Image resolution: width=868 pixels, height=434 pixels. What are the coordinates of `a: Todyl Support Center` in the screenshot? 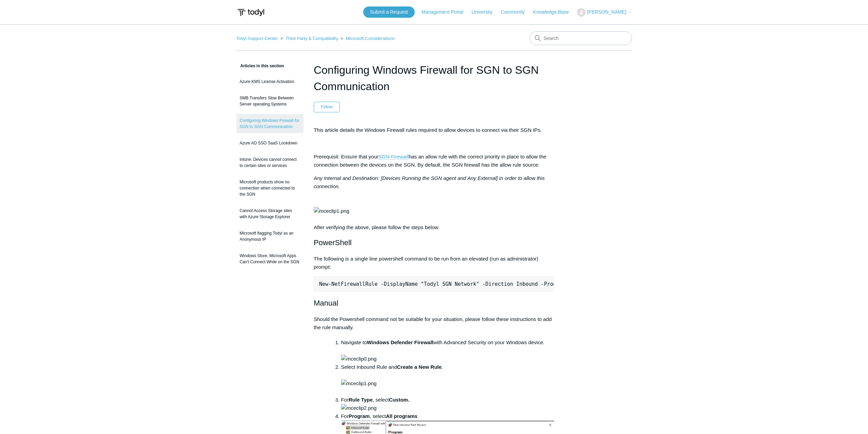 It's located at (257, 39).